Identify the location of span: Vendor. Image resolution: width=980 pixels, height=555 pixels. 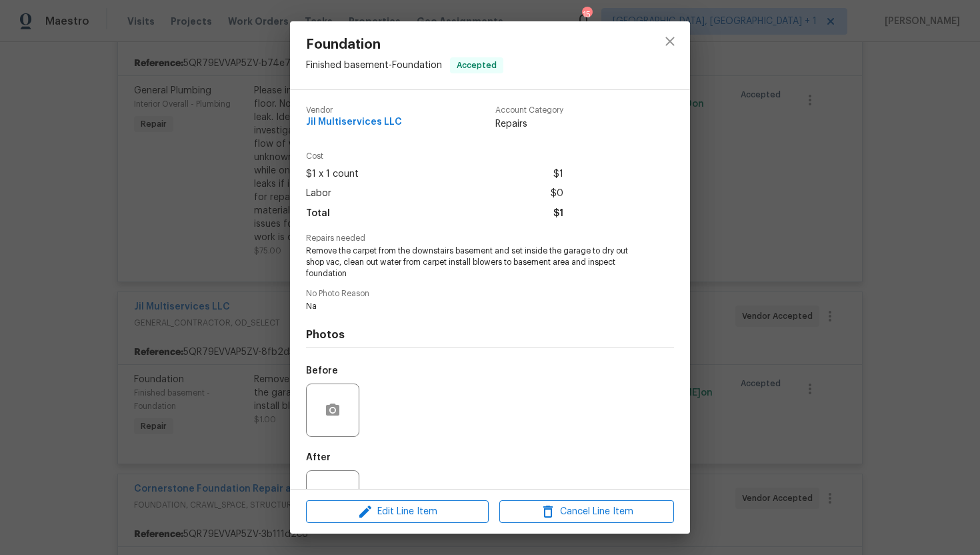
(354, 110).